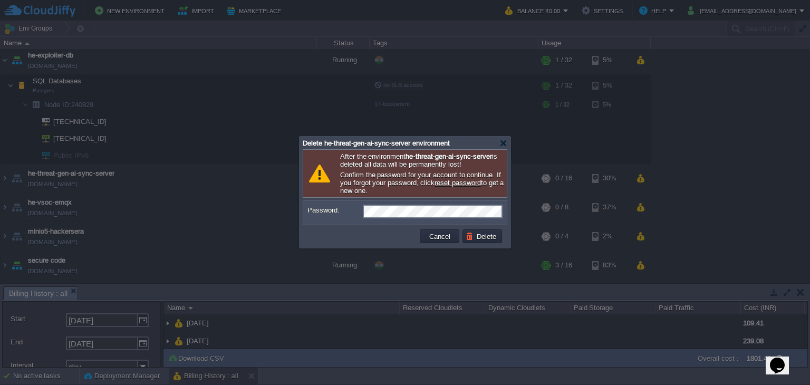 The height and width of the screenshot is (385, 810). I want to click on span: Delete he-threat-gen-ai-sync-server environment, so click(376, 143).